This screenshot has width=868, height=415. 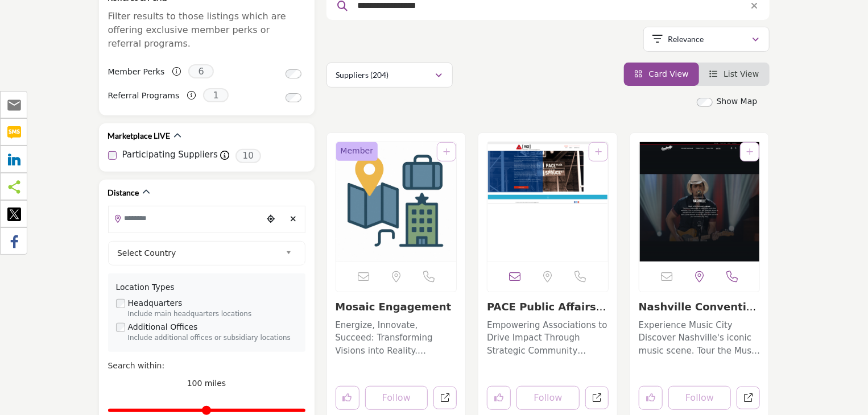 What do you see at coordinates (546, 313) in the screenshot?
I see `a: PACE Public Affairs ...` at bounding box center [546, 313].